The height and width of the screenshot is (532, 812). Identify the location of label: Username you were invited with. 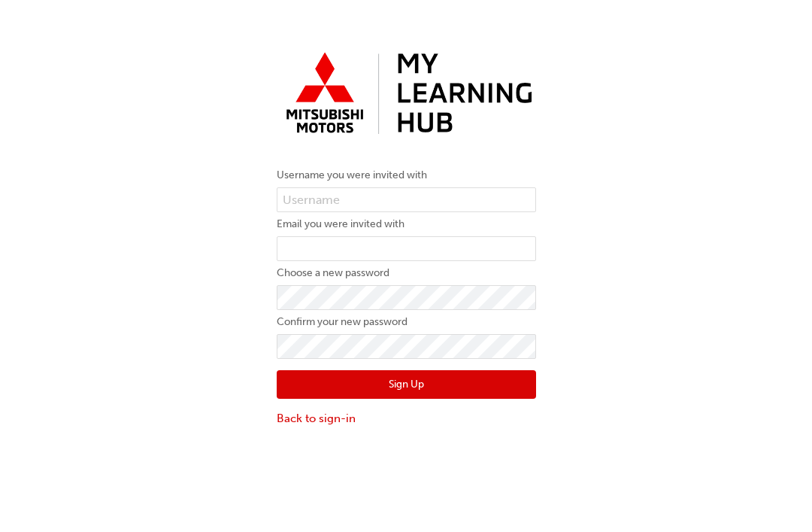
(406, 175).